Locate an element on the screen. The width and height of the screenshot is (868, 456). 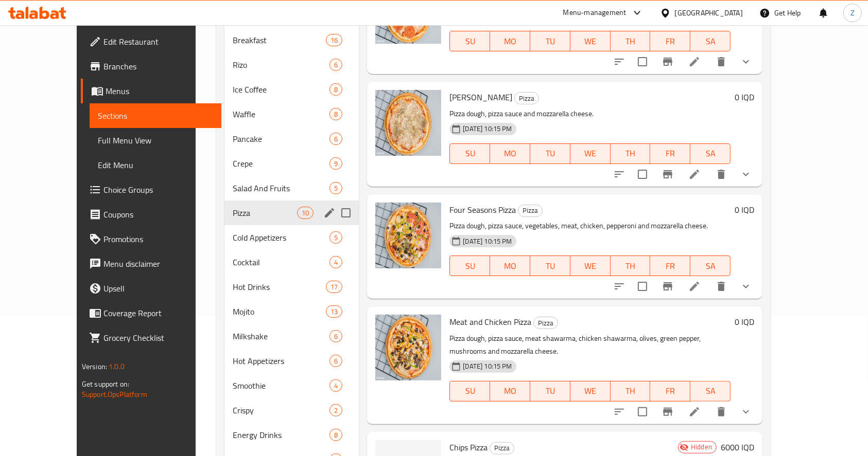
span: Grocery Checklist is located at coordinates (159, 338).